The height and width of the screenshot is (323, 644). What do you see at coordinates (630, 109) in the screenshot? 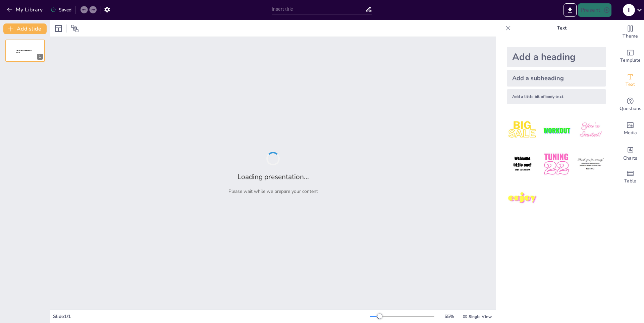
I see `span: Questions` at bounding box center [630, 109].